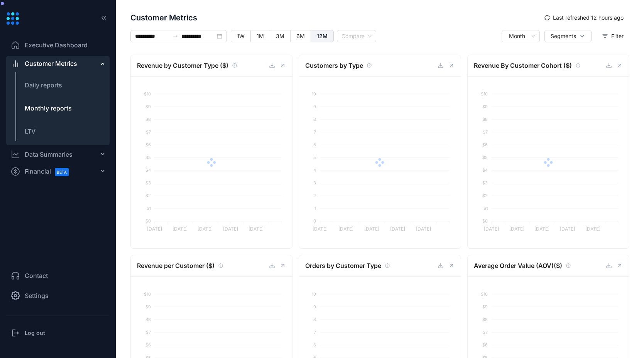 This screenshot has width=644, height=358. I want to click on span: 1M, so click(260, 36).